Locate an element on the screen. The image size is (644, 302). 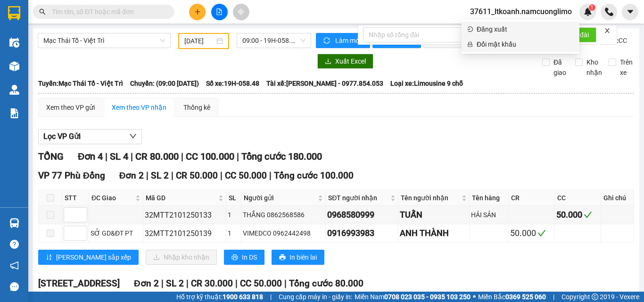
button: printerIn DS is located at coordinates (244, 257).